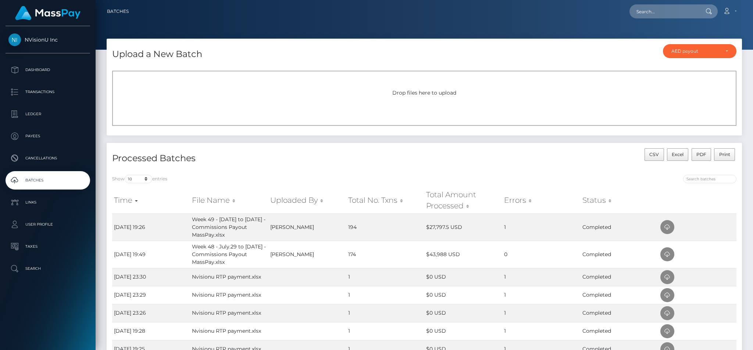  What do you see at coordinates (48, 269) in the screenshot?
I see `p: Search` at bounding box center [48, 269].